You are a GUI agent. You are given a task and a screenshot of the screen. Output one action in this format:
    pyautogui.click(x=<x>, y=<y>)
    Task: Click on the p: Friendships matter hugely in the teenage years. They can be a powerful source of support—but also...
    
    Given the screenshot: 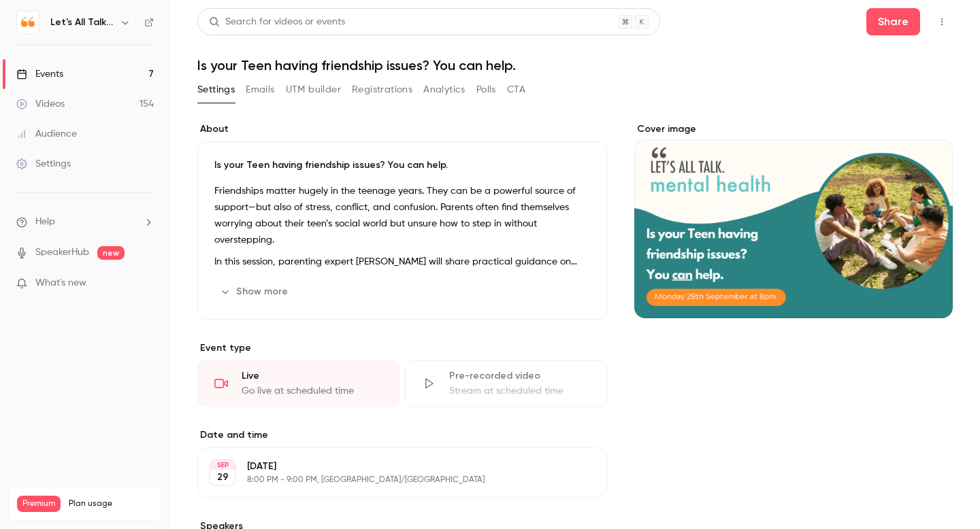 What is the action you would take?
    pyautogui.click(x=403, y=216)
    